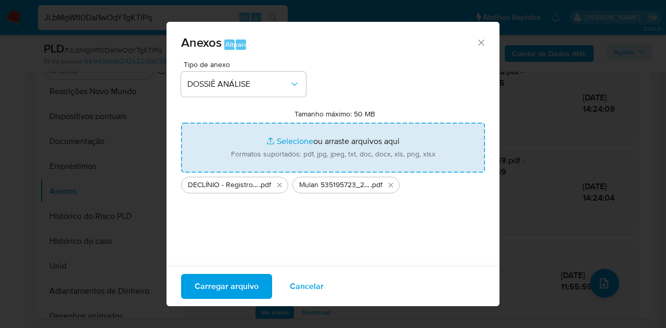 Image resolution: width=666 pixels, height=328 pixels. I want to click on button: Carregar arquivo, so click(226, 287).